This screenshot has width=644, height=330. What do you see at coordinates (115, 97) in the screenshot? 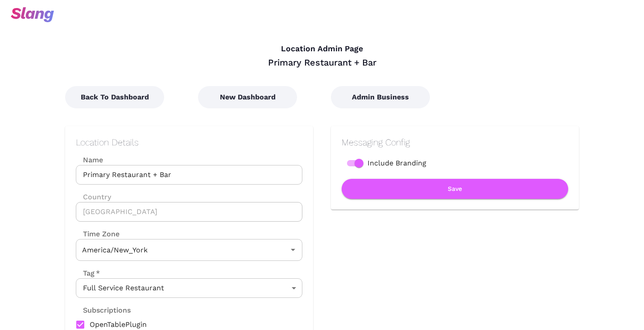
I see `button: Back To Dashboard` at bounding box center [115, 97].